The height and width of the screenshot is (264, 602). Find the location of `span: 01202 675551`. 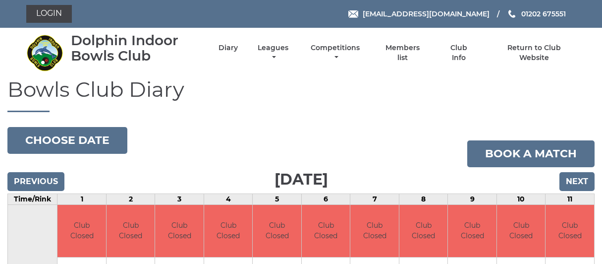

span: 01202 675551 is located at coordinates (544, 14).